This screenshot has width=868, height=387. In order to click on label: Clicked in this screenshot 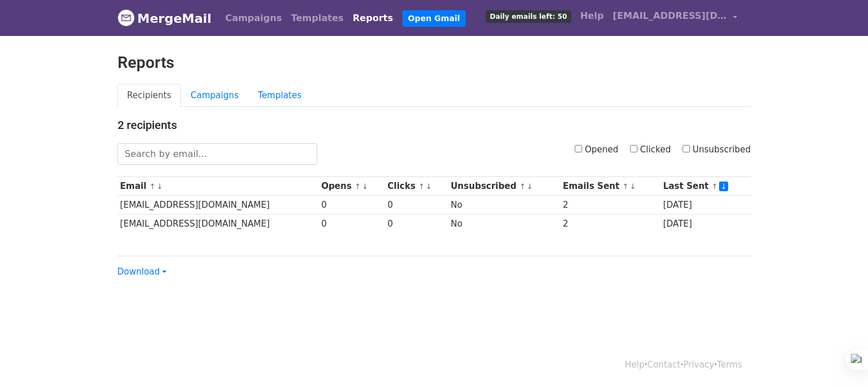, I will do `click(651, 150)`.